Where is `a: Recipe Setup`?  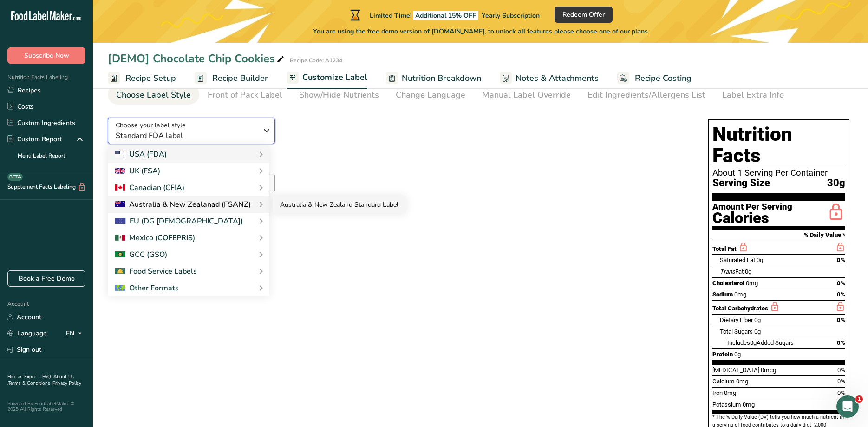 a: Recipe Setup is located at coordinates (142, 78).